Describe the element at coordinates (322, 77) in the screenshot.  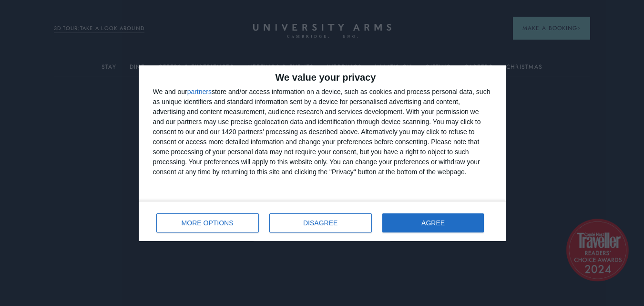
I see `h2: We value your privacy` at that location.